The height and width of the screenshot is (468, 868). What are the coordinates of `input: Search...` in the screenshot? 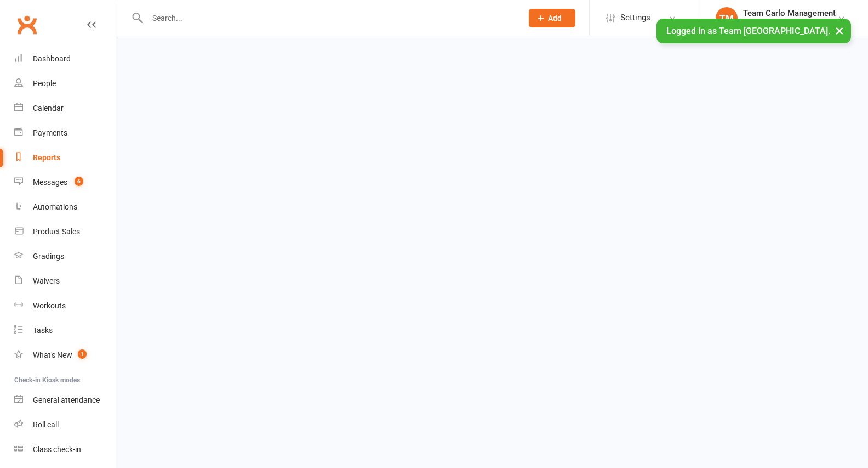 It's located at (330, 18).